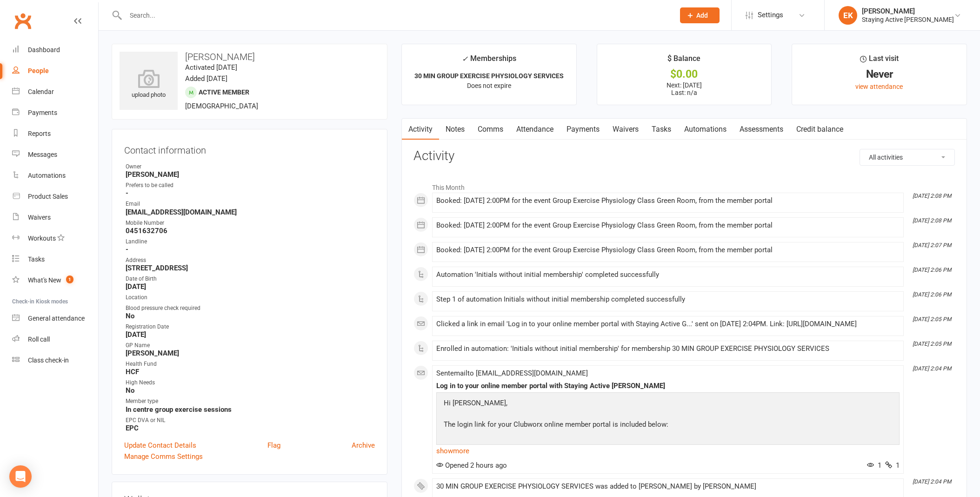 Image resolution: width=980 pixels, height=497 pixels. I want to click on a: Messages, so click(55, 154).